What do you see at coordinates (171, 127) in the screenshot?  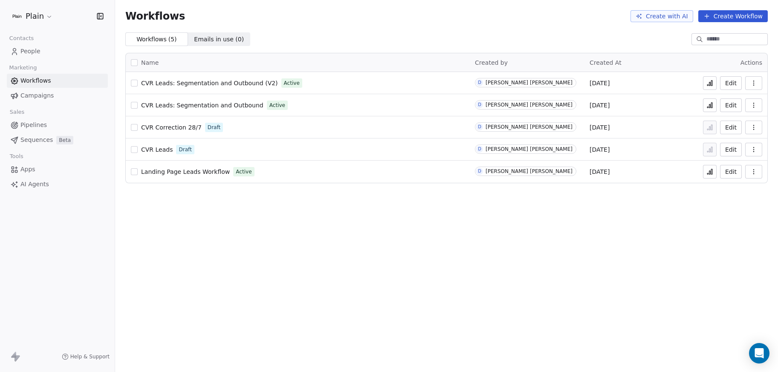 I see `span: CVR Correction 28/7` at bounding box center [171, 127].